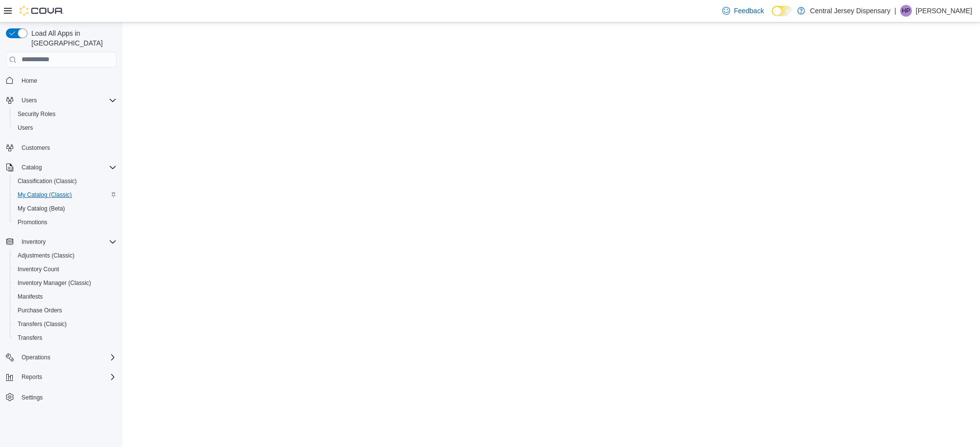  What do you see at coordinates (65, 325) in the screenshot?
I see `button: Transfers (Classic)` at bounding box center [65, 325].